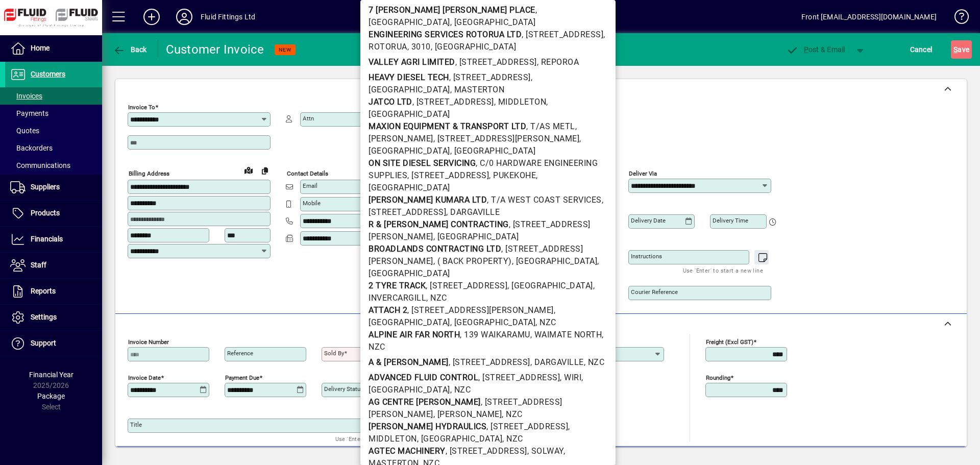 The height and width of the screenshot is (465, 980). I want to click on b: MAXION EQUIPMENT & TRANSPORT LTD, so click(448, 126).